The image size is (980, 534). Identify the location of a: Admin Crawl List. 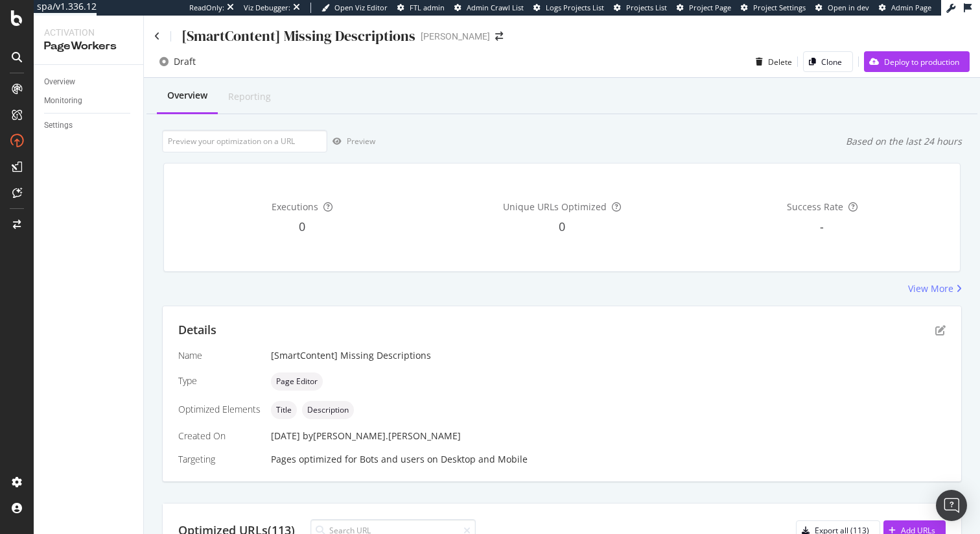
(489, 7).